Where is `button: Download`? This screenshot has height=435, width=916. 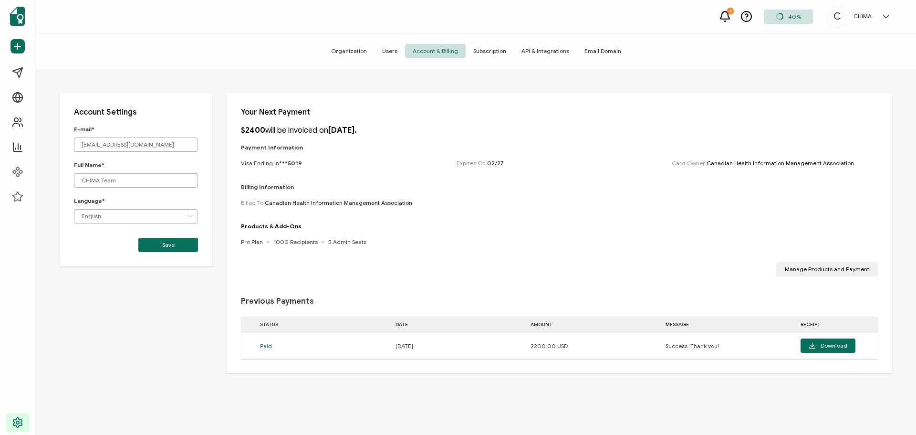
button: Download is located at coordinates (828, 345).